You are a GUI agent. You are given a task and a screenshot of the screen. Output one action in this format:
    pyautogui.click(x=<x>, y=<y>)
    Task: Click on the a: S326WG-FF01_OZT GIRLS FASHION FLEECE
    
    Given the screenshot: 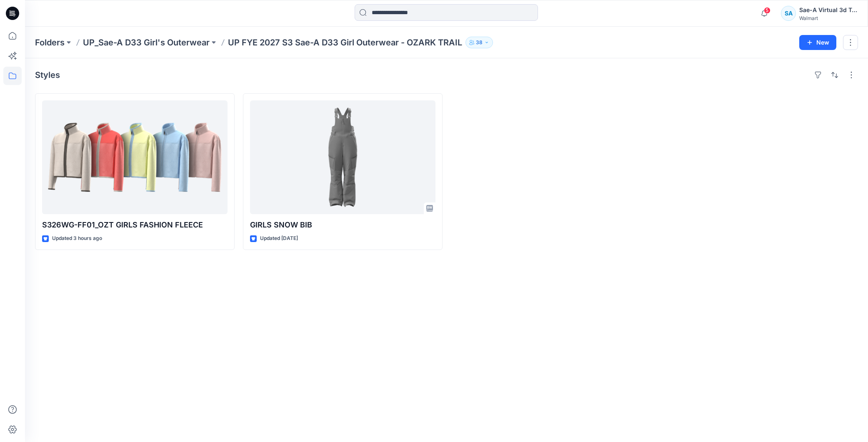 What is the action you would take?
    pyautogui.click(x=135, y=157)
    